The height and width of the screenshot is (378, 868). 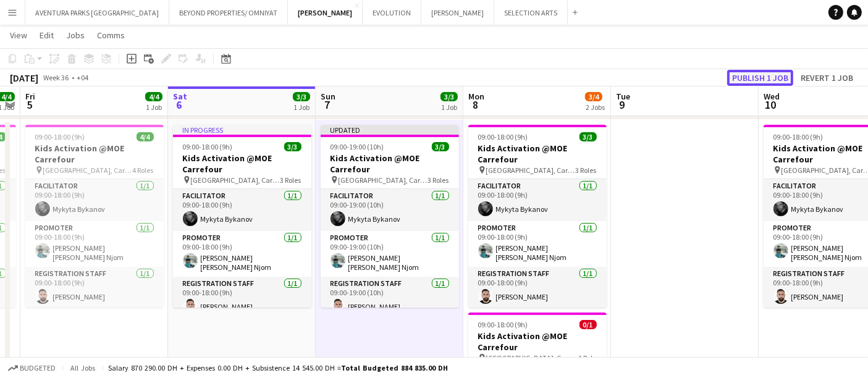 I want to click on span: 0/1, so click(x=588, y=324).